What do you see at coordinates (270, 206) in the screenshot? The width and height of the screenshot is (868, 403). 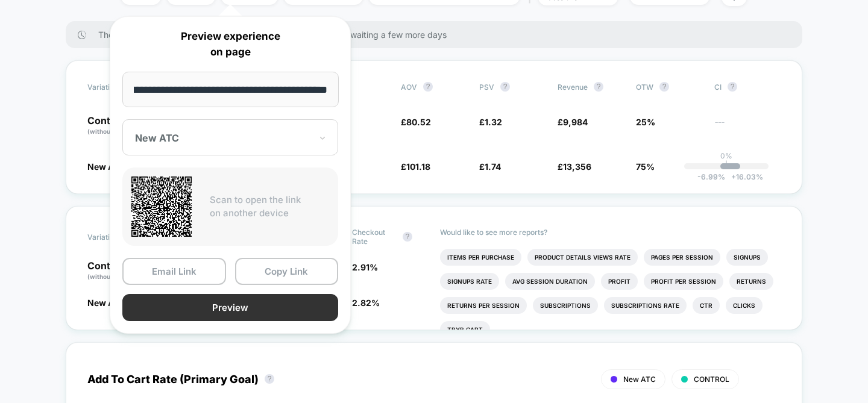 I see `p: Scan to open the link on another device` at bounding box center [270, 206].